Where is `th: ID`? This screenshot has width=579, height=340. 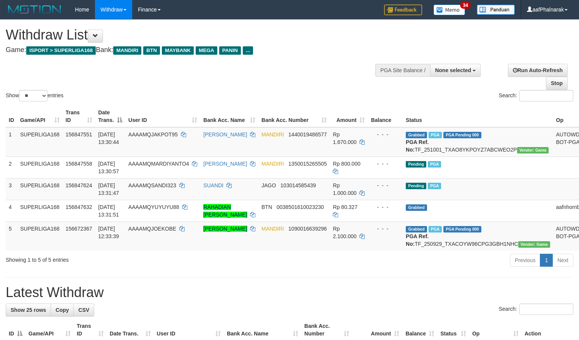
th: ID is located at coordinates (11, 116).